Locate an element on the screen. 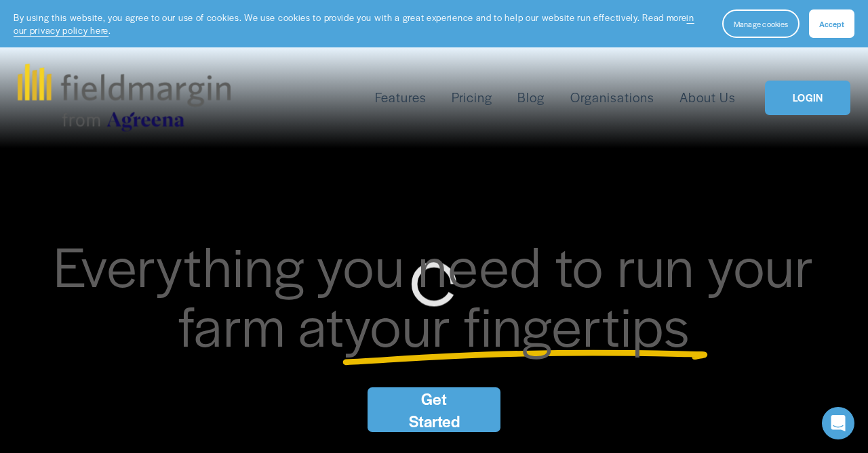 This screenshot has width=868, height=453. a: Pricing is located at coordinates (472, 97).